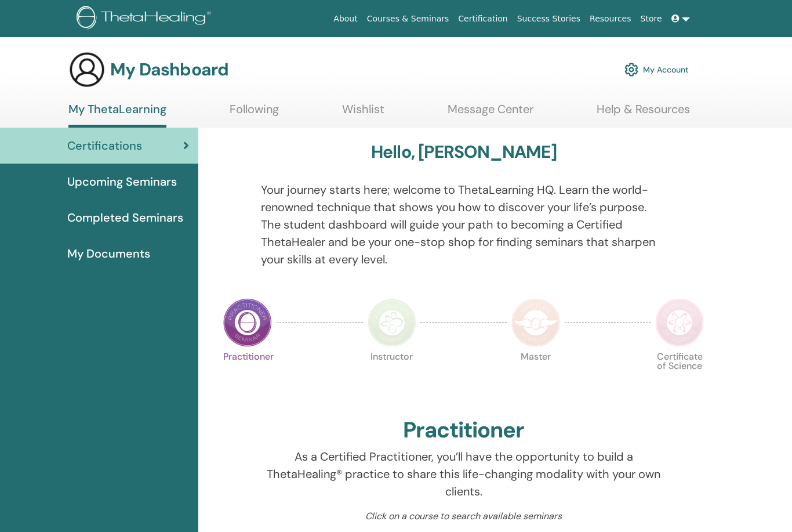 This screenshot has width=792, height=532. Describe the element at coordinates (108, 253) in the screenshot. I see `span: My Documents` at that location.